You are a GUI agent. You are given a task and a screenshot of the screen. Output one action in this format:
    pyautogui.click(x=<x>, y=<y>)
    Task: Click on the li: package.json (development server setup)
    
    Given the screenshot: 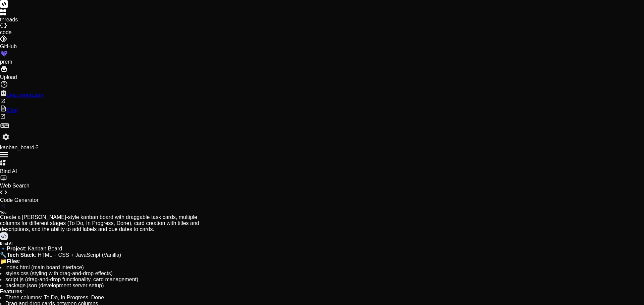 What is the action you would take?
    pyautogui.click(x=109, y=286)
    